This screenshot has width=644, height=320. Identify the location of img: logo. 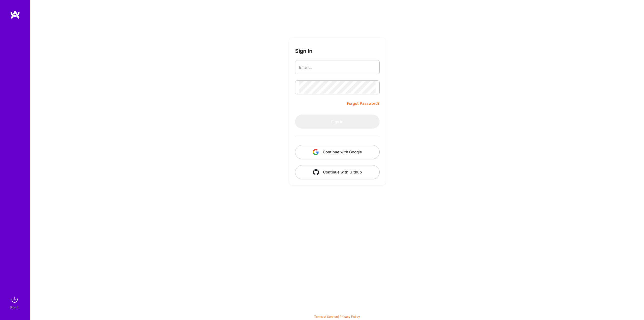
(15, 14).